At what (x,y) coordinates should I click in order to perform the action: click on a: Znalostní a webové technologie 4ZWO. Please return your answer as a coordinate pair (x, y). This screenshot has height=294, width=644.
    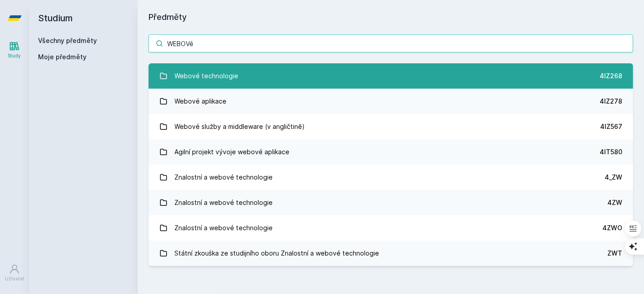
    Looking at the image, I should click on (391, 228).